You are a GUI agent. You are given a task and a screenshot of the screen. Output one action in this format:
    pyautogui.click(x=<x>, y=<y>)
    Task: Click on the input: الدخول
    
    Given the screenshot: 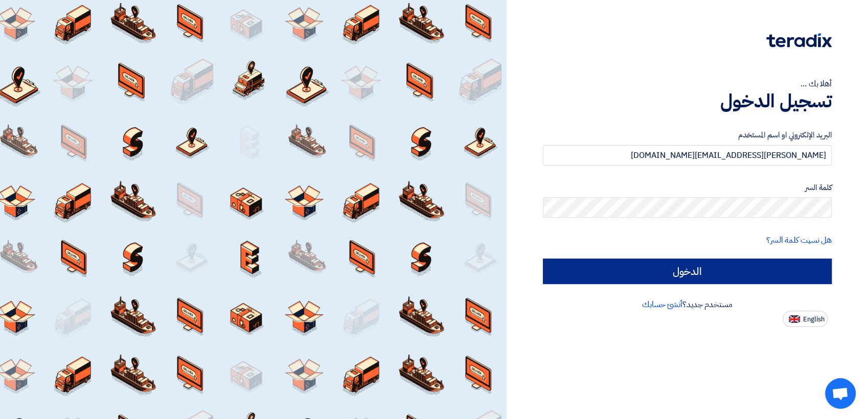 What is the action you would take?
    pyautogui.click(x=687, y=271)
    